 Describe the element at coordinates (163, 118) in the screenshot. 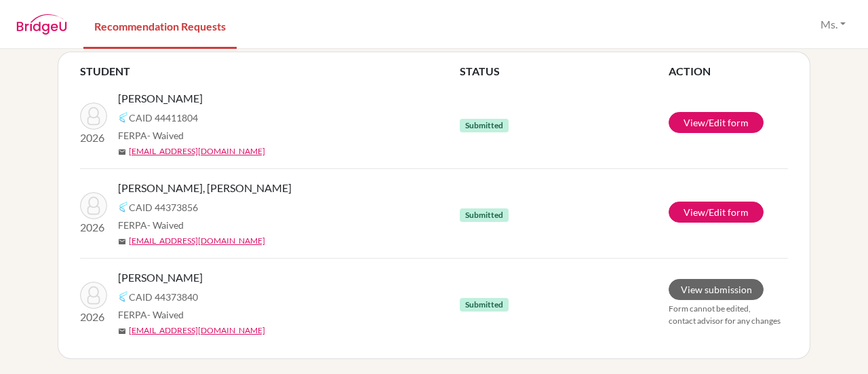

I see `span: CAID 44411804` at that location.